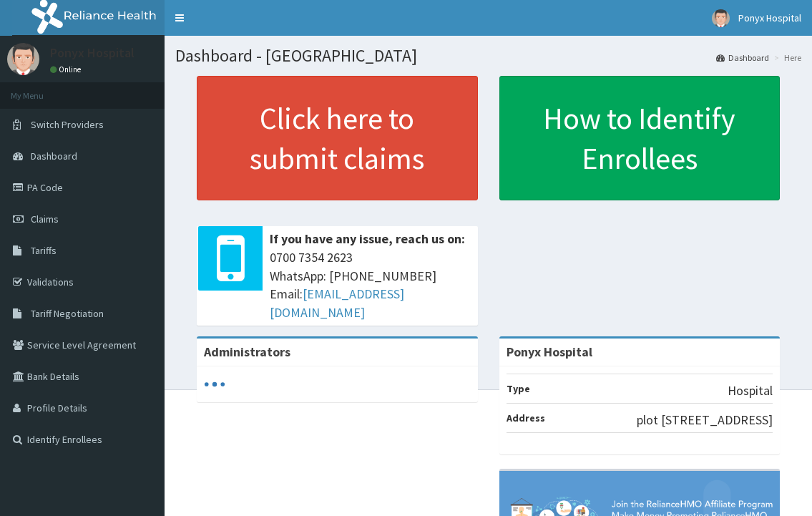 The image size is (812, 516). I want to click on span: Claims, so click(45, 219).